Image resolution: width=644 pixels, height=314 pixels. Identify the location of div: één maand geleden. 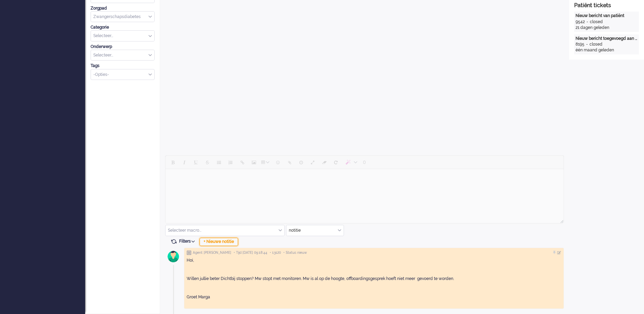
(606, 50).